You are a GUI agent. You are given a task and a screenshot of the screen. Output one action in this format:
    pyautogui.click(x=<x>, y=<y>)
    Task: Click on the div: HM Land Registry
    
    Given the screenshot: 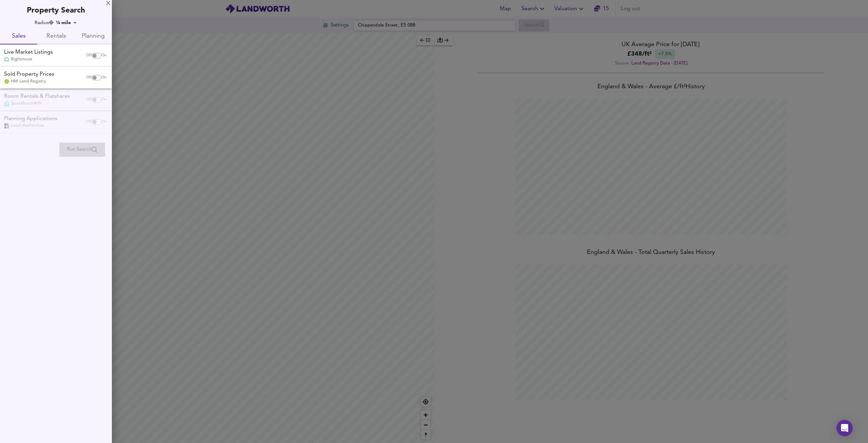 What is the action you would take?
    pyautogui.click(x=29, y=82)
    